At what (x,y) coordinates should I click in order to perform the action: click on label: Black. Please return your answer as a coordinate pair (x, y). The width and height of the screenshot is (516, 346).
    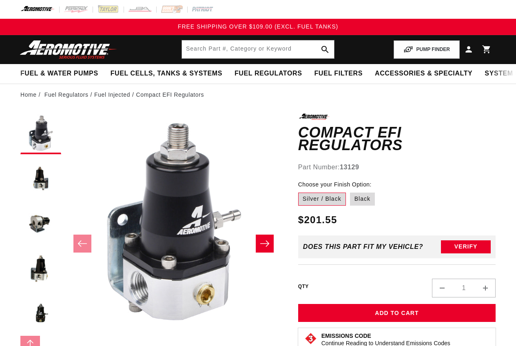
    Looking at the image, I should click on (362, 199).